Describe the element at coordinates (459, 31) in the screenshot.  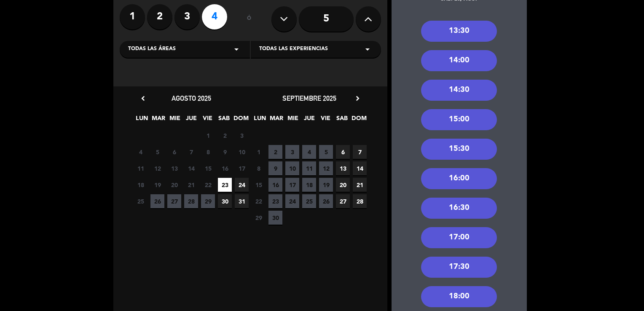
I see `div: 13:30` at that location.